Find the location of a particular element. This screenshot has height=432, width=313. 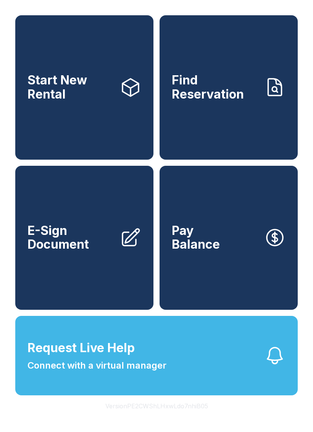

button: Request Live HelpConnect with a virtual manager is located at coordinates (157, 356).